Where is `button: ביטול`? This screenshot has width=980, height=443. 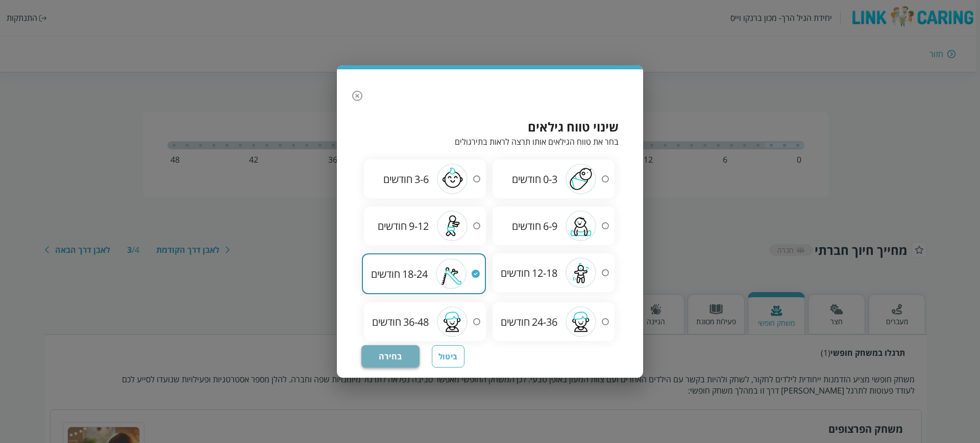 button: ביטול is located at coordinates (448, 357).